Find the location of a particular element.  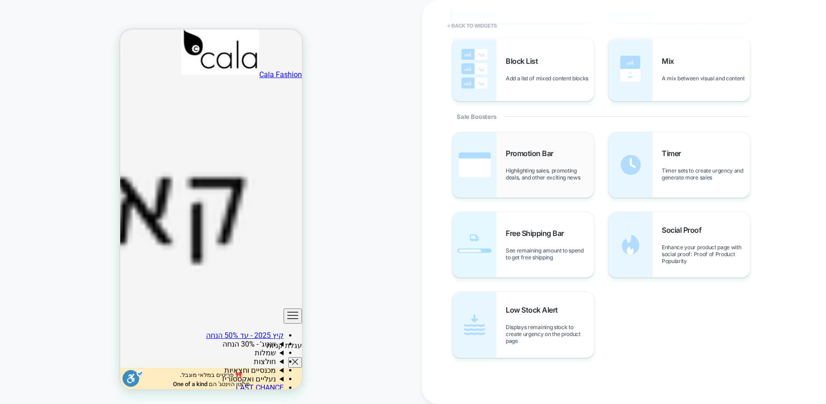

span: Enhance your product page with social proof: Proof of Product Popularity is located at coordinates (706, 254).